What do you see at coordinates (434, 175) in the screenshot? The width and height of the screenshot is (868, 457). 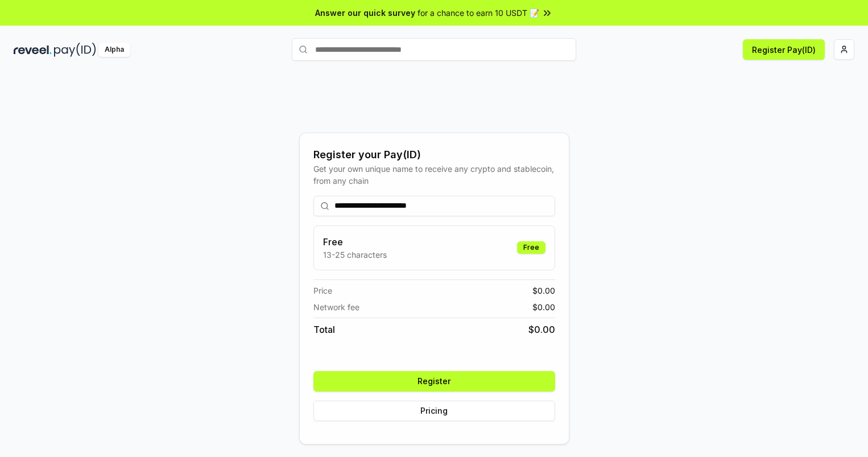 I see `div: Get your own unique name to receive any crypto and stablecoin, from any chain` at bounding box center [434, 175].